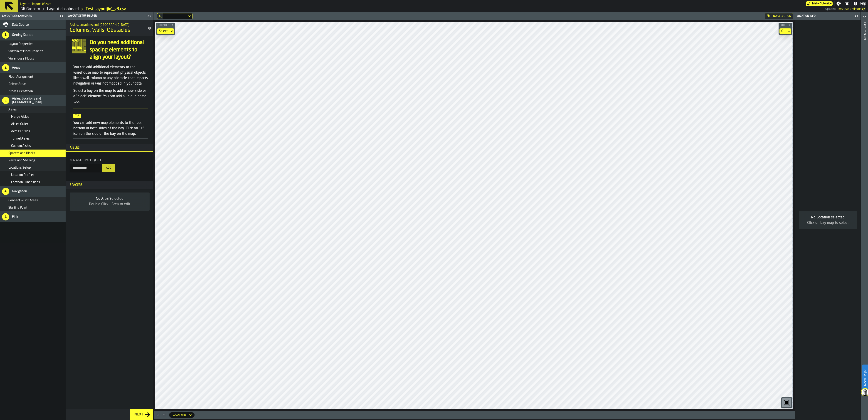 The height and width of the screenshot is (420, 868). What do you see at coordinates (111, 96) in the screenshot?
I see `p: Select a bay on the map to add a new aisle or a "block" element. You can add a unique name too.` at bounding box center [111, 96].